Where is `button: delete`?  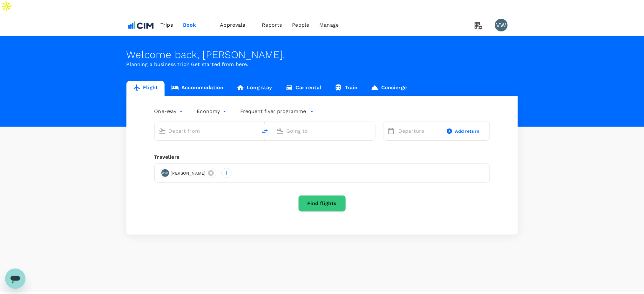
button: delete is located at coordinates (265, 132).